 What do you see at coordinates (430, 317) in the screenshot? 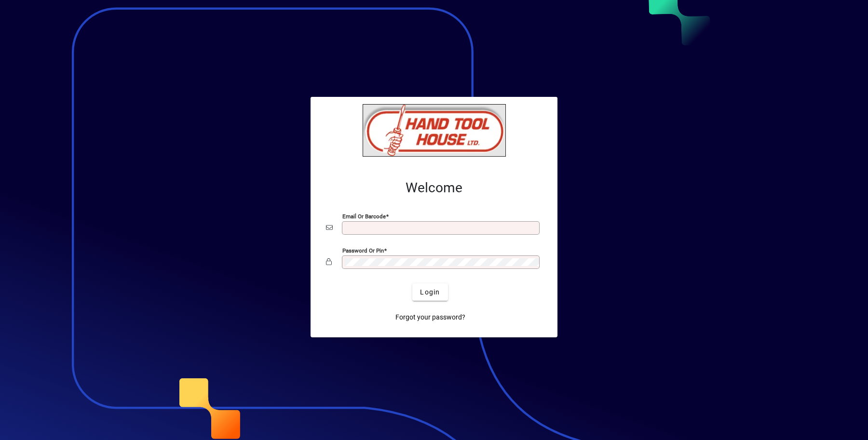
I see `span: Forgot your password?` at bounding box center [430, 317].